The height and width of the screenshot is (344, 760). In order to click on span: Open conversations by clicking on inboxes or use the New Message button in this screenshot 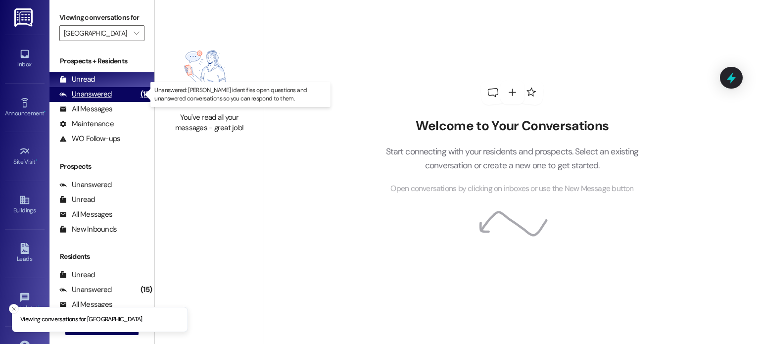, I will do `click(512, 189)`.